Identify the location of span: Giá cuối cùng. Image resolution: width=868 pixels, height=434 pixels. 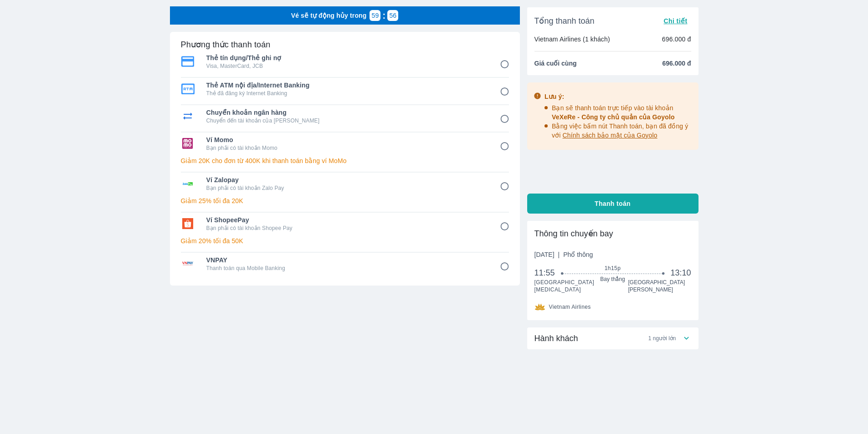
(556, 63).